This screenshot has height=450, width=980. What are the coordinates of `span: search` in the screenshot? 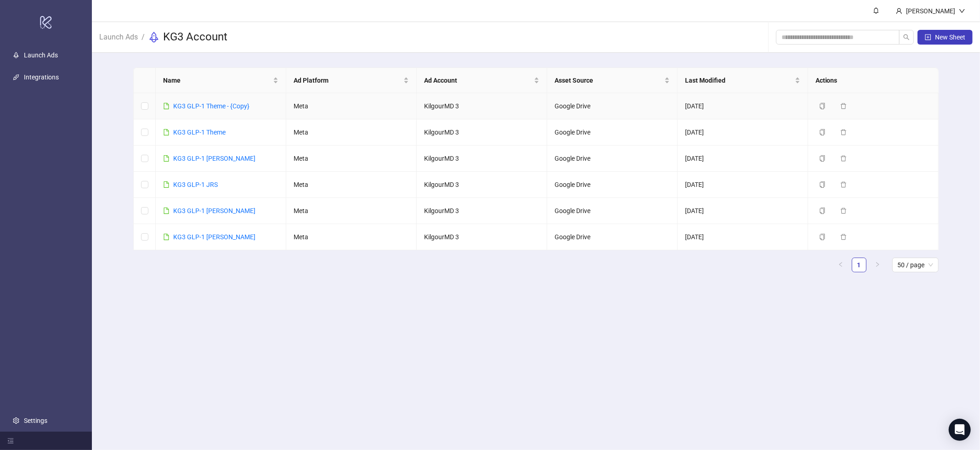 It's located at (906, 37).